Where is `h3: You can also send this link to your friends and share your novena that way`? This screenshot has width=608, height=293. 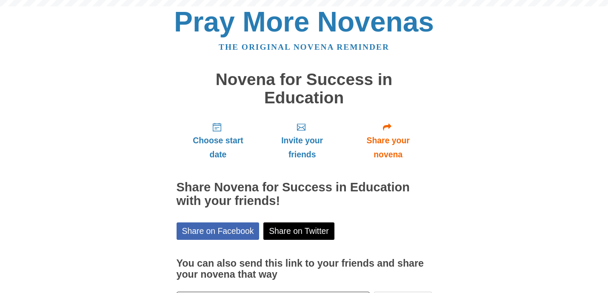
h3: You can also send this link to your friends and share your novena that way is located at coordinates (304, 269).